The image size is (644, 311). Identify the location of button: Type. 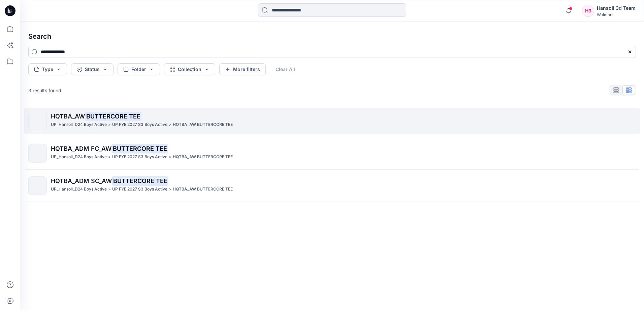
(48, 69).